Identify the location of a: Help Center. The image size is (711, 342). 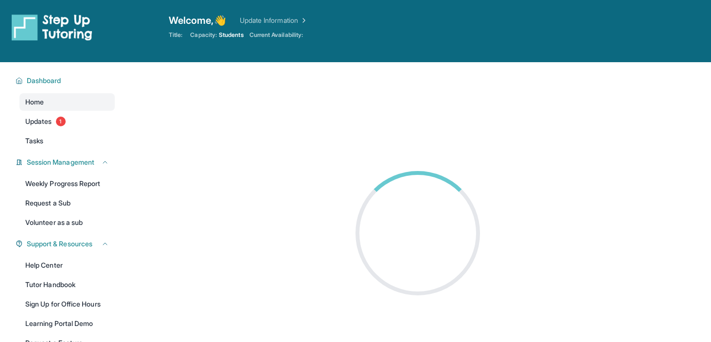
(67, 265).